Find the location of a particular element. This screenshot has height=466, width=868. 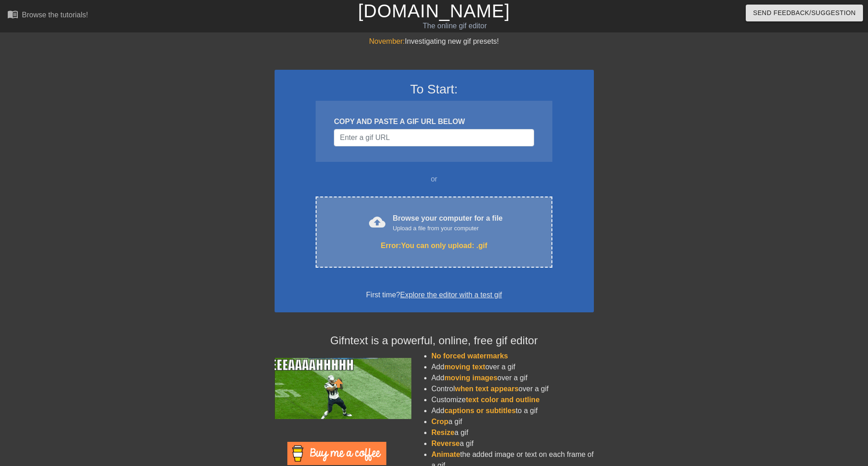

span: cloud_upload is located at coordinates (377, 222).